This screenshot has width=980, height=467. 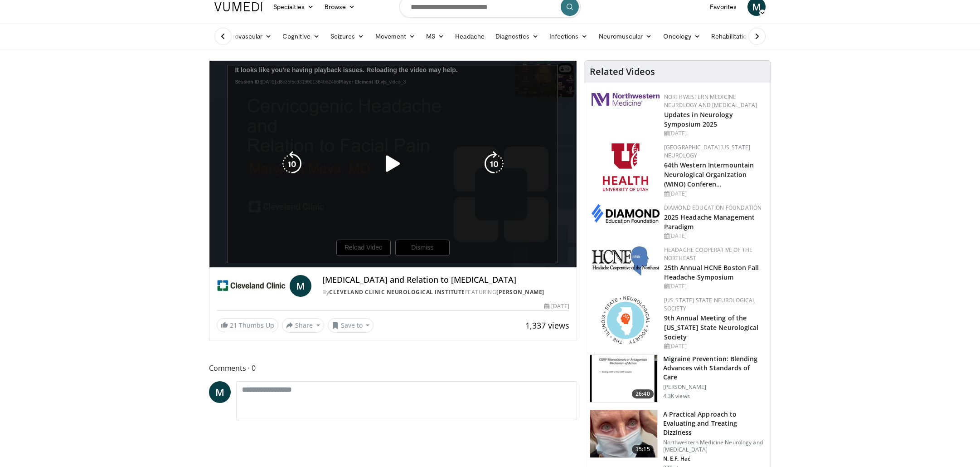 What do you see at coordinates (247, 325) in the screenshot?
I see `a: 21 Thumbs Up` at bounding box center [247, 325].